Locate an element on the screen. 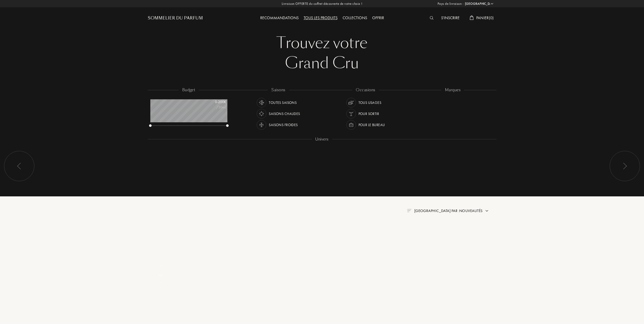 The width and height of the screenshot is (644, 324). div: Tous les produits is located at coordinates (321, 18).